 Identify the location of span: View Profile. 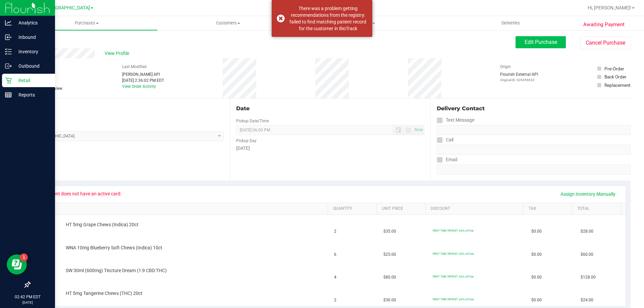
(118, 53).